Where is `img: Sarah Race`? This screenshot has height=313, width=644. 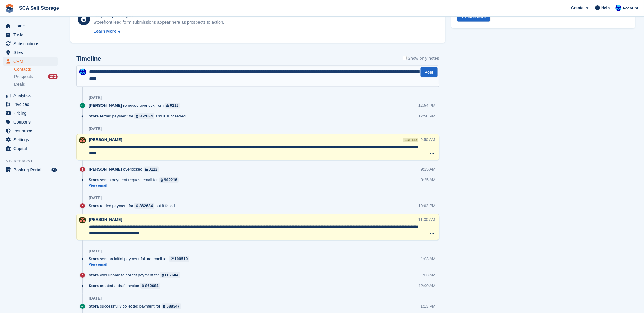
img: Sarah Race is located at coordinates (83, 140).